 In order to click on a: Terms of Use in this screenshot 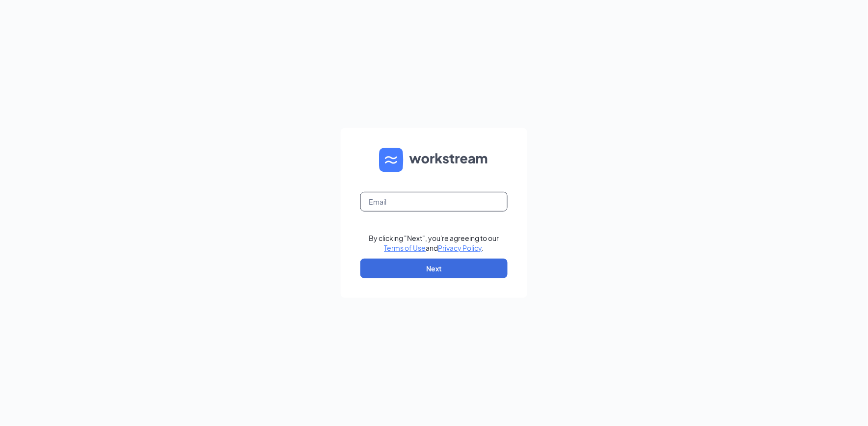, I will do `click(405, 248)`.